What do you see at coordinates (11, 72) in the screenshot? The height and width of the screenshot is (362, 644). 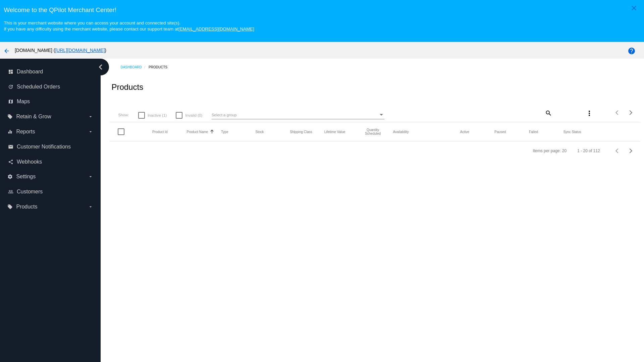 I see `i: dashboard` at bounding box center [11, 72].